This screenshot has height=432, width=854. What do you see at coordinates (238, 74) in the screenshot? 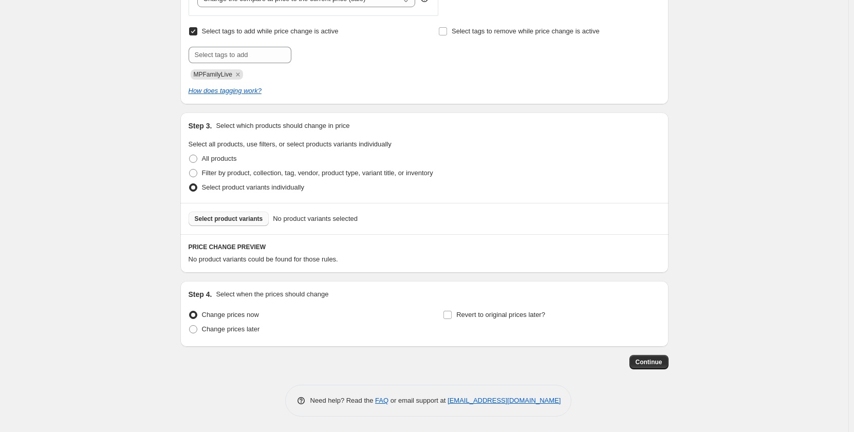
I see `button: Remove MPFamilyLive` at bounding box center [238, 74].